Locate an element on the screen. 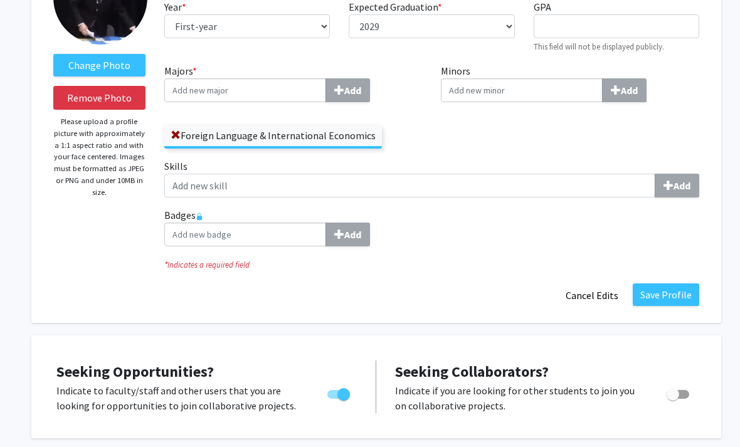 This screenshot has height=447, width=740. label: ChangeProfile Picture is located at coordinates (99, 65).